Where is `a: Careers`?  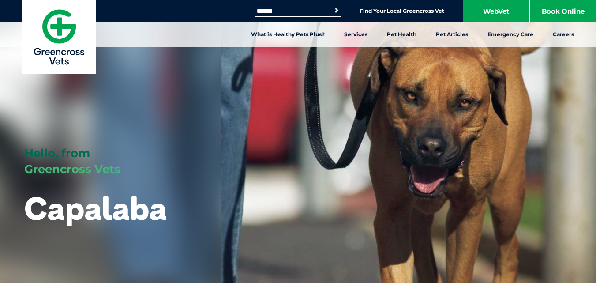
a: Careers is located at coordinates (563, 34).